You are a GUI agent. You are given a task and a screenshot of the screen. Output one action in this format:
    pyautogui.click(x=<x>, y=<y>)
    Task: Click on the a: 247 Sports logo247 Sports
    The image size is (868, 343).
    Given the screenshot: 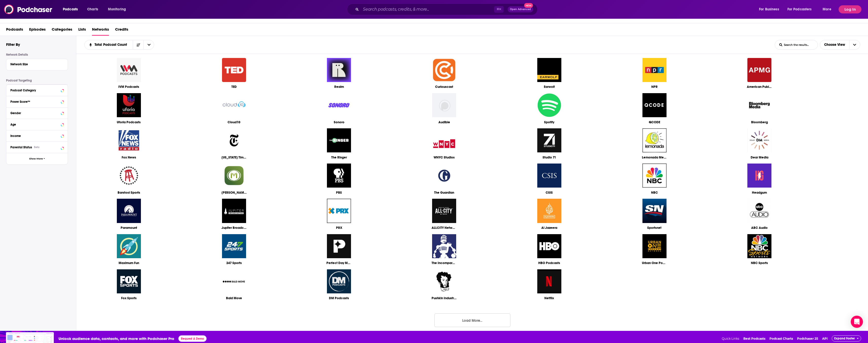 What is the action you would take?
    pyautogui.click(x=234, y=250)
    